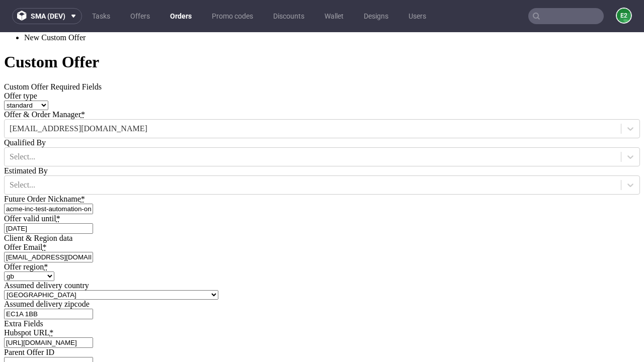 The width and height of the screenshot is (644, 362). I want to click on button: sma (dev), so click(47, 16).